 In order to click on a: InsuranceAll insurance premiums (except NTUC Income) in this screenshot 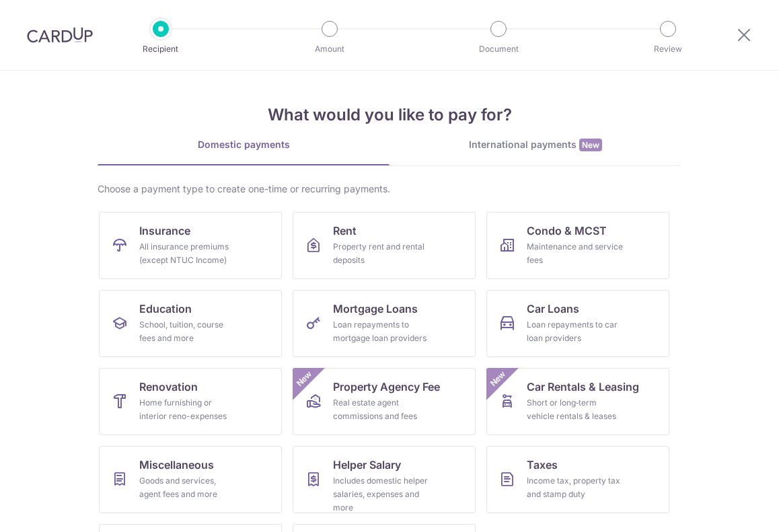, I will do `click(191, 246)`.